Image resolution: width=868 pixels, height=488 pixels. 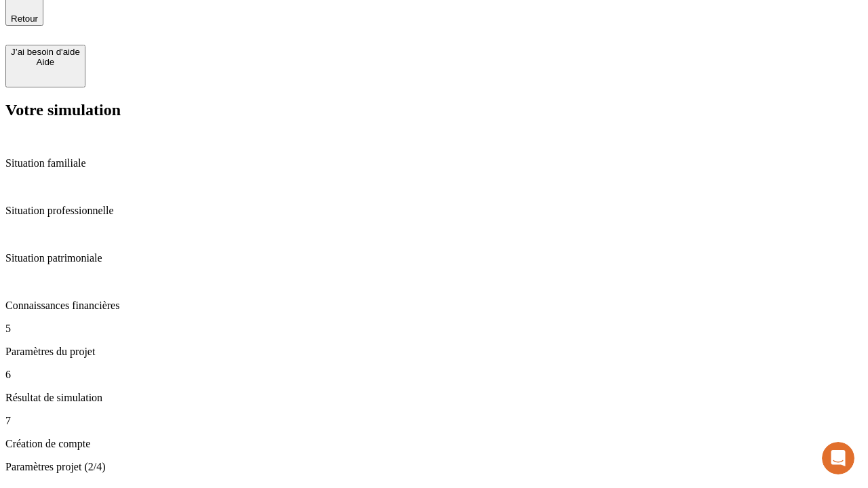 I want to click on p: Paramètres du projet, so click(x=434, y=352).